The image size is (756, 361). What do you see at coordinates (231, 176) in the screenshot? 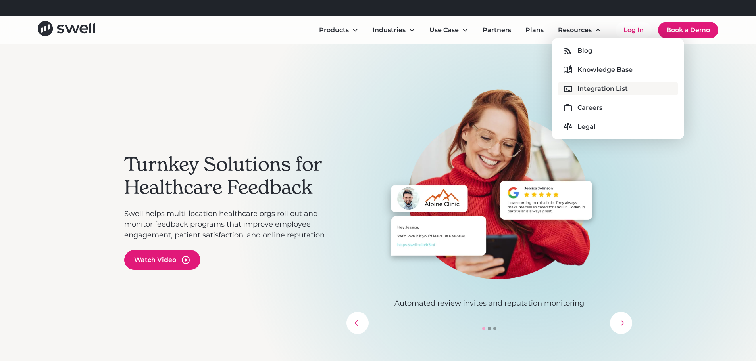
I see `h2: Turnkey Solutions for Healthcare Feedback` at bounding box center [231, 176].